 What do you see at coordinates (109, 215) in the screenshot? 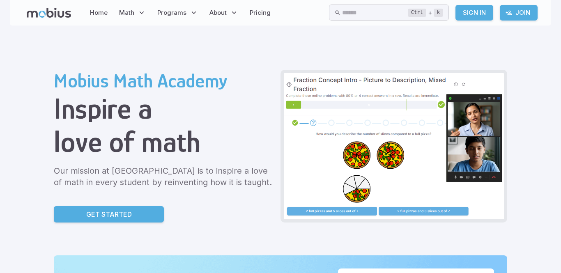
I see `a: Get Started` at bounding box center [109, 215].